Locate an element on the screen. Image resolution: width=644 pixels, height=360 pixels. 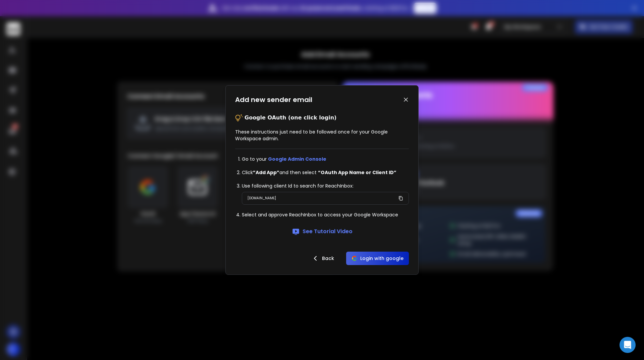
li: Use following client Id to search for ReachInbox: is located at coordinates (325, 186).